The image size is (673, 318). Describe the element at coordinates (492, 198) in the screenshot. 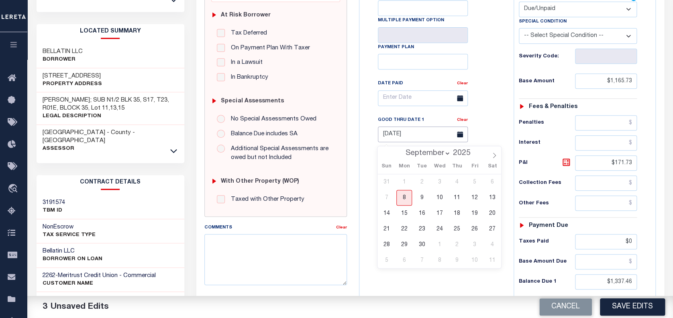

I see `span: September 13, 2025` at that location.